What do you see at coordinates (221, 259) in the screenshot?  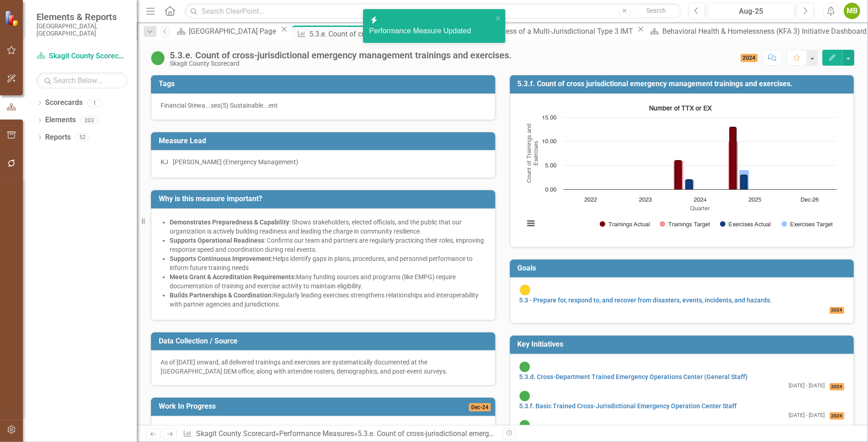 I see `strong: Supports Continuous Improvement:` at bounding box center [221, 259].